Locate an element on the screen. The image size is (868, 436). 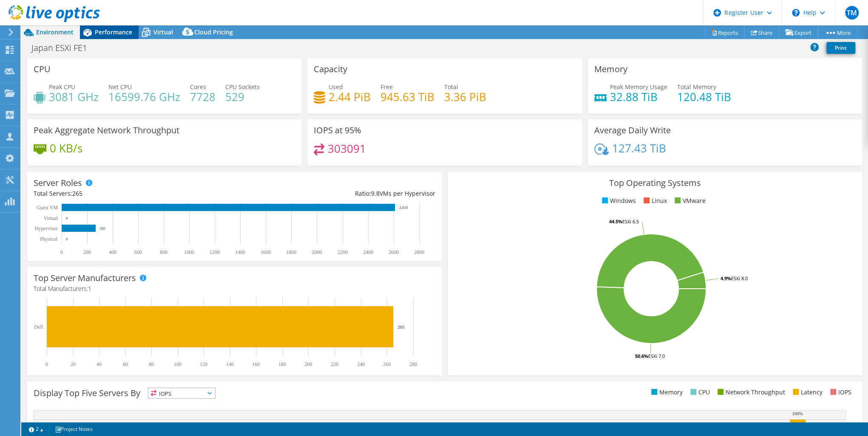
a: More is located at coordinates (837, 32).